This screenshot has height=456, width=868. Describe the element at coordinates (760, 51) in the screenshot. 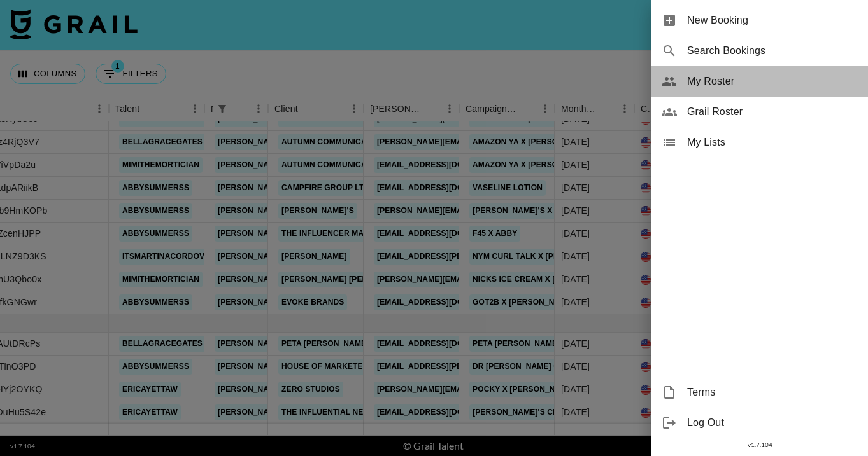

I see `div: Search Bookings` at that location.